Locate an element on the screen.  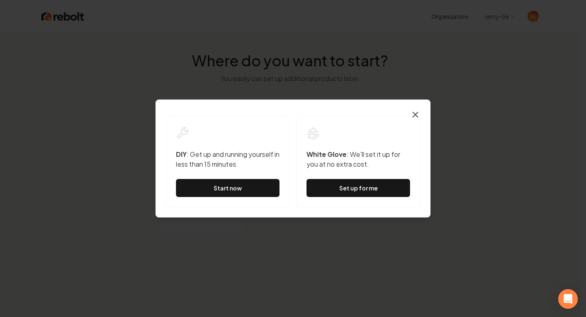
p: : Get up and running yourself in less than 15 minutes. is located at coordinates (228, 159).